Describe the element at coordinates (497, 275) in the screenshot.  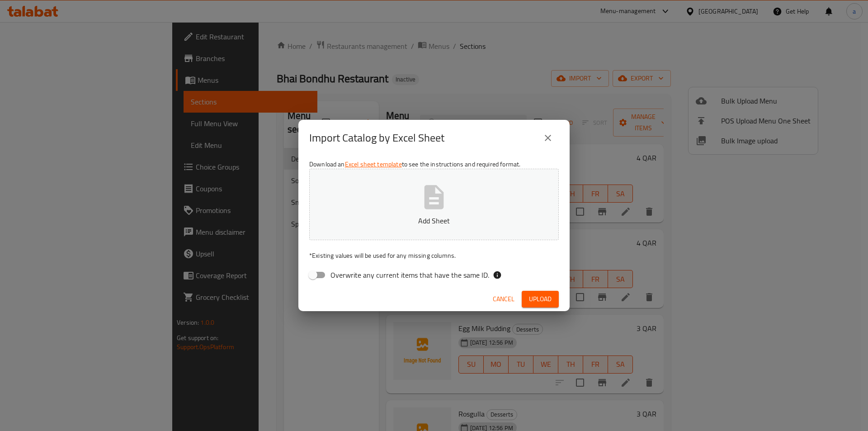
I see `svg: If the overwrite option isn't selected, then the items that match an existing ID will be ignored ...` at that location.